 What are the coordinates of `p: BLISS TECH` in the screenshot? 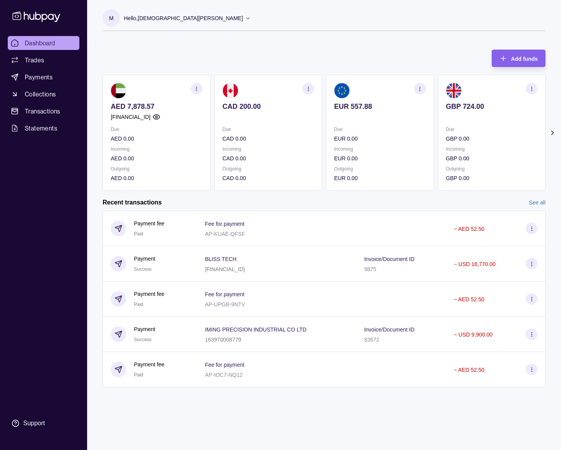 It's located at (220, 259).